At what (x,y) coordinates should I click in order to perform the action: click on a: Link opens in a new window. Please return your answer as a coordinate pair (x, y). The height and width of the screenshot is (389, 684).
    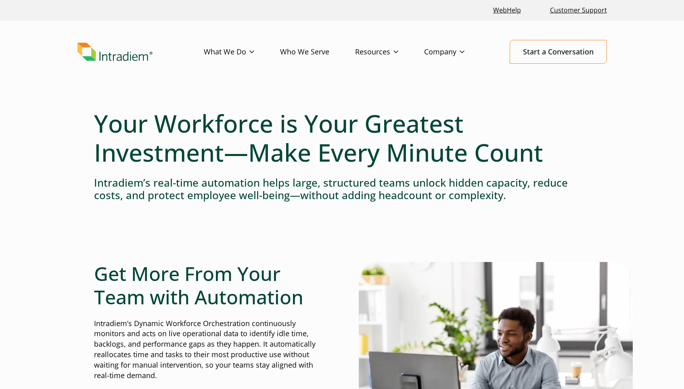
    Looking at the image, I should click on (507, 10).